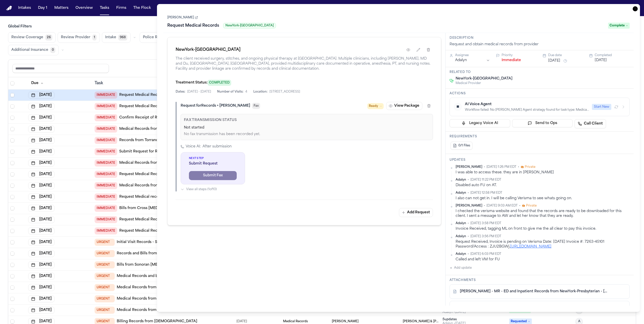 Image resolution: width=644 pixels, height=324 pixels. Describe the element at coordinates (539, 44) in the screenshot. I see `div: Request and obtain medical records from provider` at that location.